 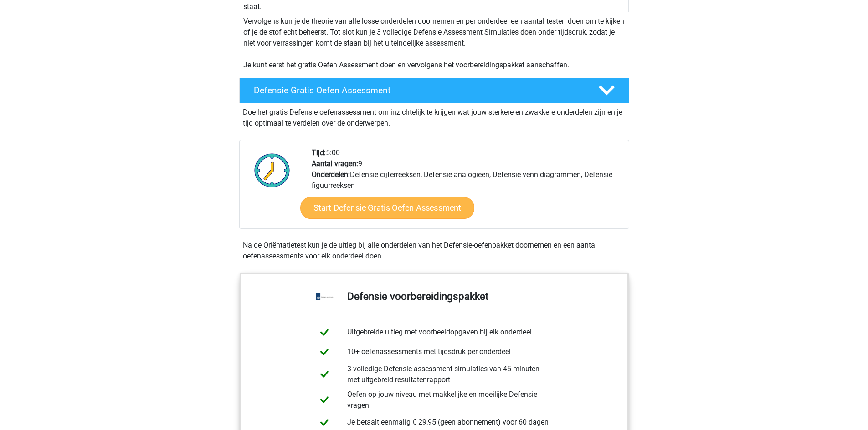 What do you see at coordinates (335, 164) in the screenshot?
I see `b: Aantal vragen:` at bounding box center [335, 164].